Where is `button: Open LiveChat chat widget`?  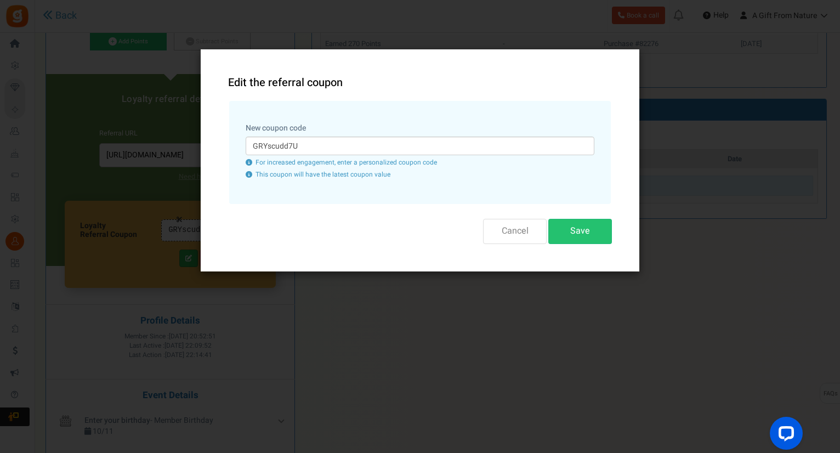 button: Open LiveChat chat widget is located at coordinates (25, 21).